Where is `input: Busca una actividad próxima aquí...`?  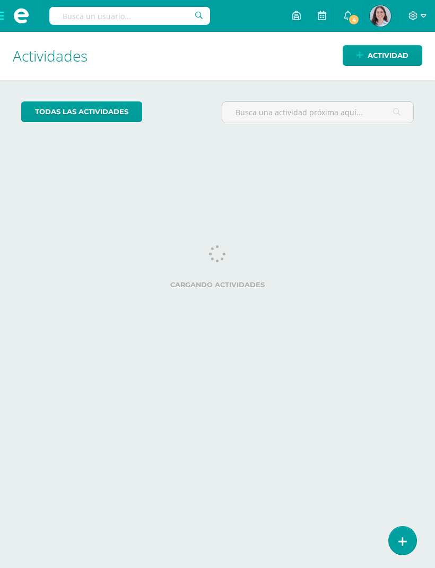
input: Busca una actividad próxima aquí... is located at coordinates (318, 112).